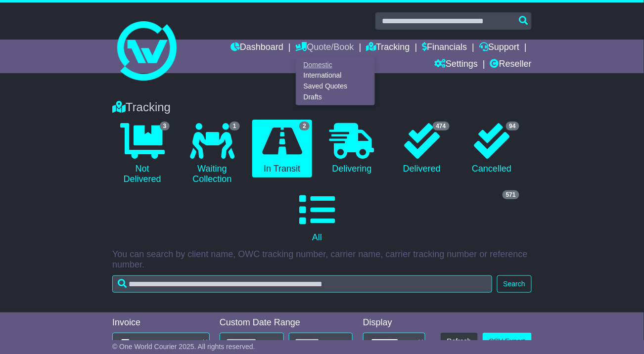 Image resolution: width=644 pixels, height=354 pixels. What do you see at coordinates (335, 65) in the screenshot?
I see `a: Domestic` at bounding box center [335, 65].